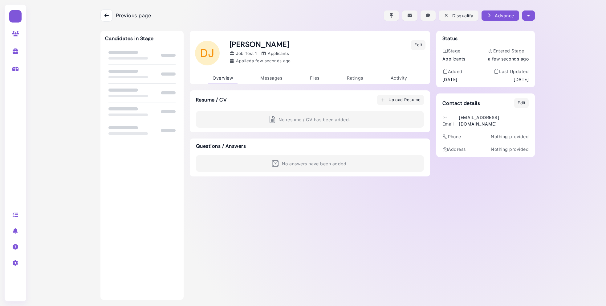  Describe the element at coordinates (314, 78) in the screenshot. I see `span: Files` at that location.